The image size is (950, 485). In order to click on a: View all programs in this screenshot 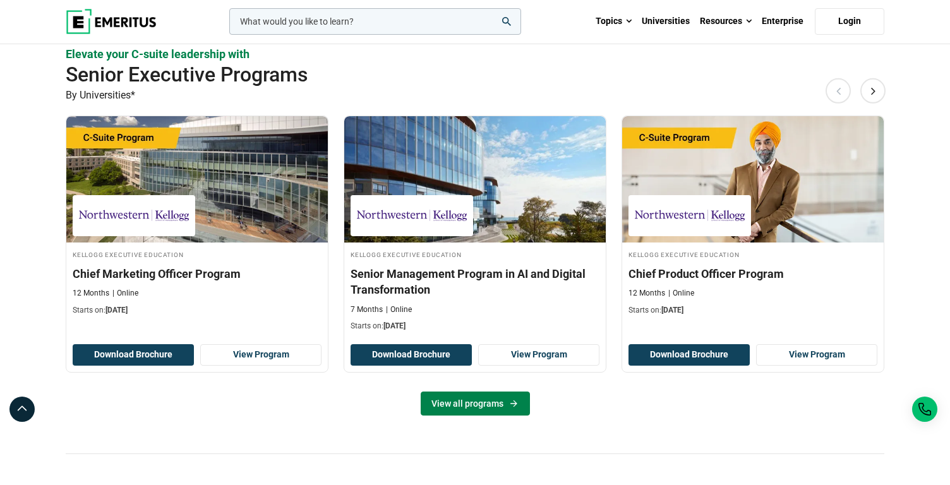, I will do `click(475, 404)`.